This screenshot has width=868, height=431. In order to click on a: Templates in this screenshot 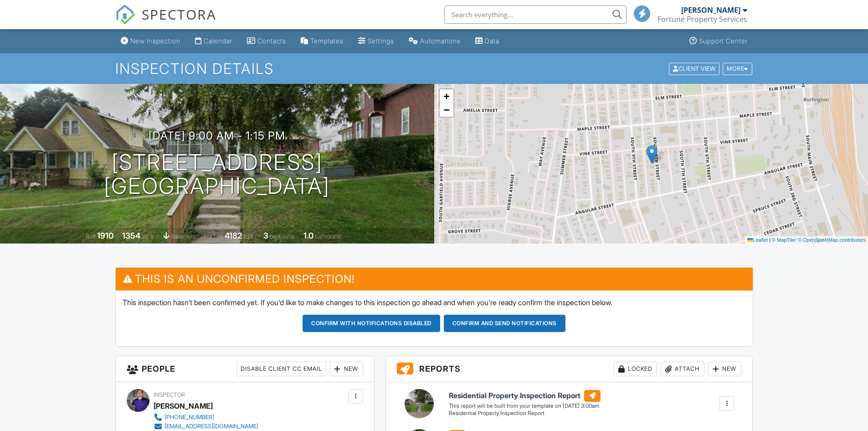, I will do `click(322, 41)`.